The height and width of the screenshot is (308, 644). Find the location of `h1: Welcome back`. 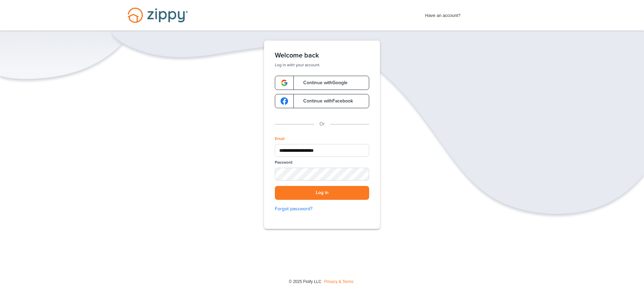

h1: Welcome back is located at coordinates (322, 56).